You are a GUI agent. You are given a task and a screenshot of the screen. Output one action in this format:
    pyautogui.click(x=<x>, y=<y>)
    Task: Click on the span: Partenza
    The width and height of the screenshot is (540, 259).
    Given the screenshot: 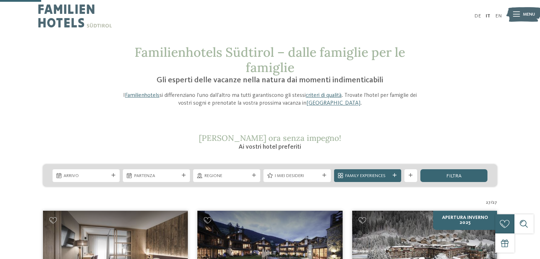 What is the action you would take?
    pyautogui.click(x=157, y=176)
    